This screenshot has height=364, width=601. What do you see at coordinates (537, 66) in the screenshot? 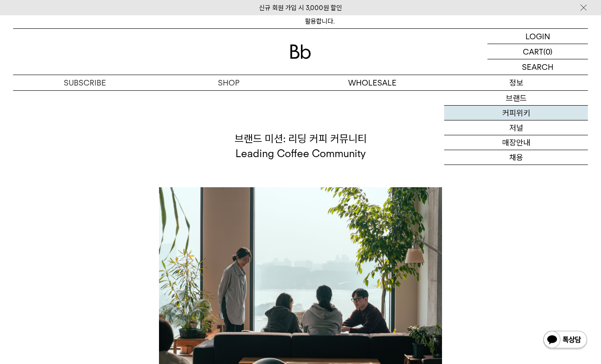
I see `p: SEARCH` at bounding box center [537, 66].